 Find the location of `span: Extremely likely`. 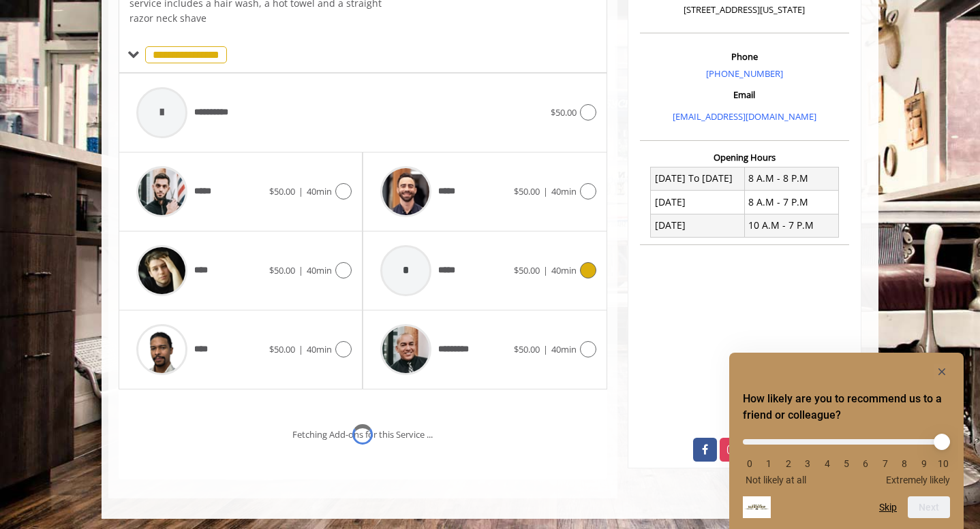

span: Extremely likely is located at coordinates (918, 480).